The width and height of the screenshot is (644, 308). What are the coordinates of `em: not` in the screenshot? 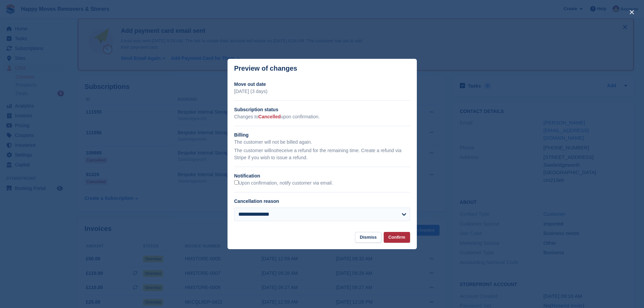 It's located at (274, 150).